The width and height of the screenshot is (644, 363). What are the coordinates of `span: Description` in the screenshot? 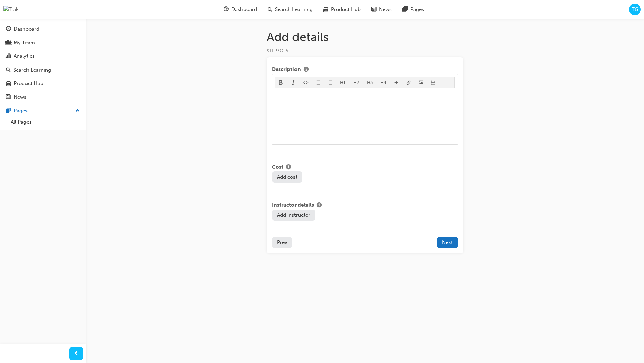 It's located at (286, 69).